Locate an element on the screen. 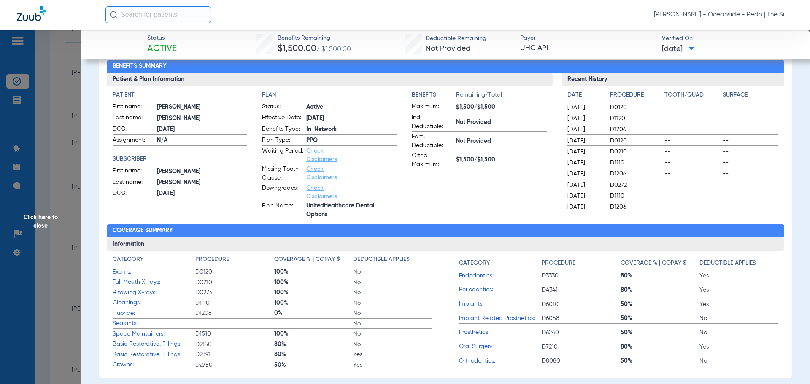 The width and height of the screenshot is (810, 384). span: Full Mouth X-rays: is located at coordinates (154, 282).